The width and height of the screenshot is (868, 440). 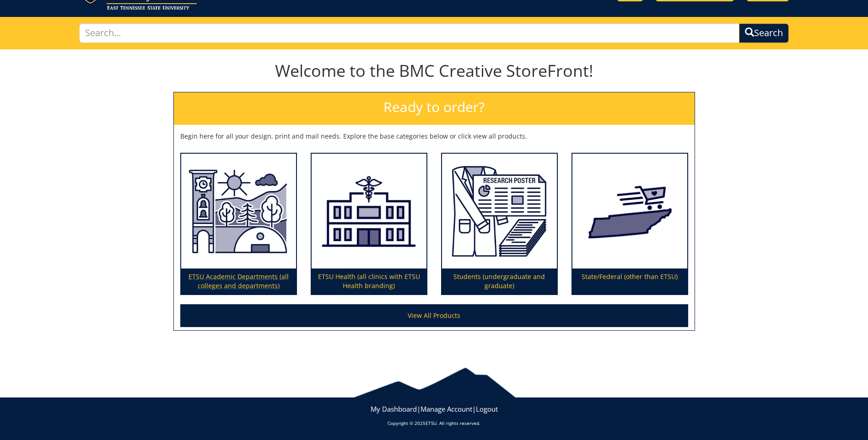 I want to click on p: ETSU Health (all clinics with ETSU Health branding), so click(x=369, y=282).